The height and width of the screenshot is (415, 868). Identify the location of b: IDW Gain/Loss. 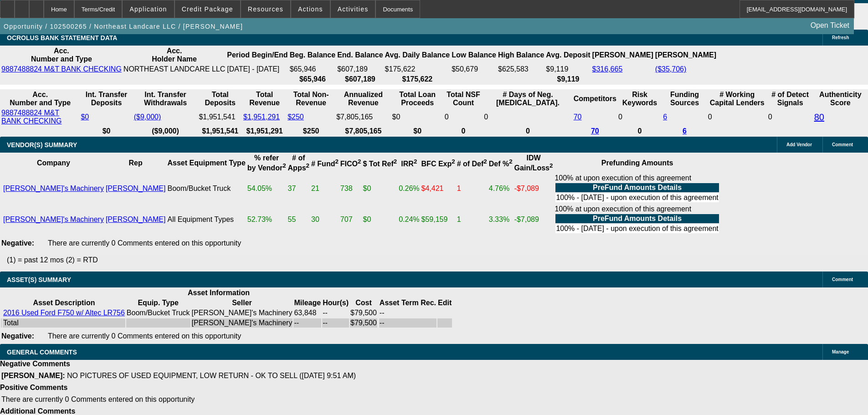
(534, 162).